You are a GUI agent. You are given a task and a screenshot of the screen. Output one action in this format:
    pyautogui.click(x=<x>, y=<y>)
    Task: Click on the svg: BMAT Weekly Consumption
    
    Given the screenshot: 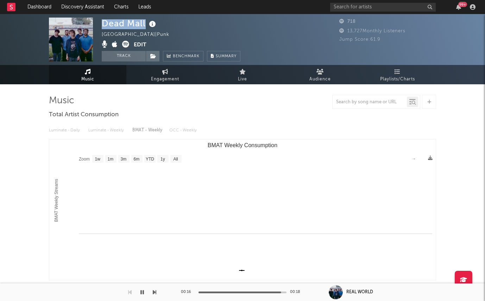 What is the action you would take?
    pyautogui.click(x=242, y=210)
    